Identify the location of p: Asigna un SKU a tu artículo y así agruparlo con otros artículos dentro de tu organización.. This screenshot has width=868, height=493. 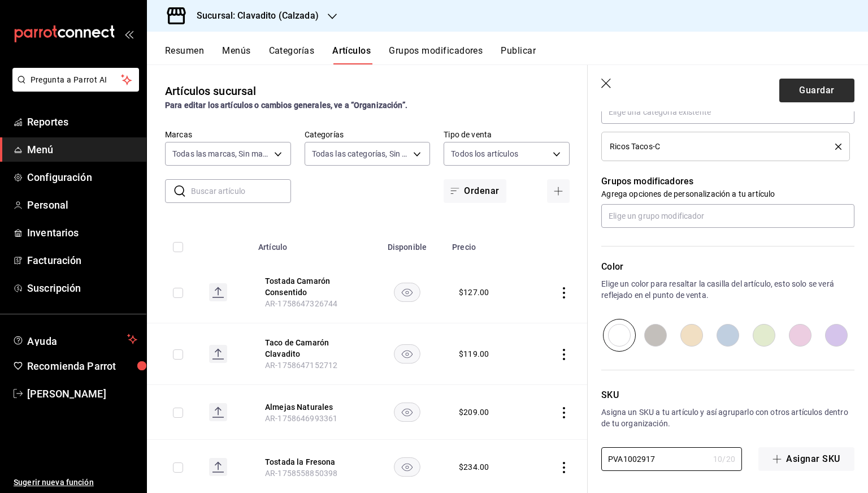
(728, 418).